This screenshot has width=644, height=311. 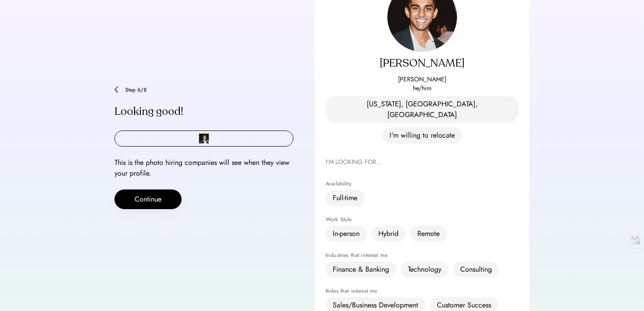 I want to click on div: This is the photo hiring companies will see when they view your profile., so click(x=204, y=168).